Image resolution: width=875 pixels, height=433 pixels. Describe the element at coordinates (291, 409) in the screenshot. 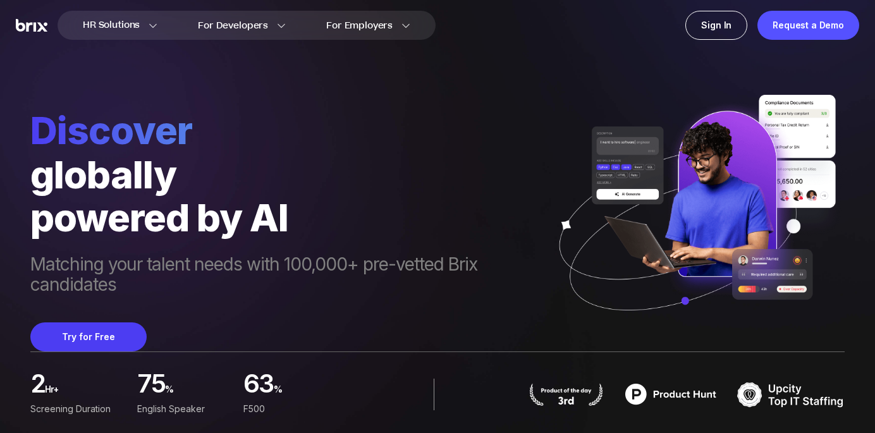

I see `div: F500` at that location.